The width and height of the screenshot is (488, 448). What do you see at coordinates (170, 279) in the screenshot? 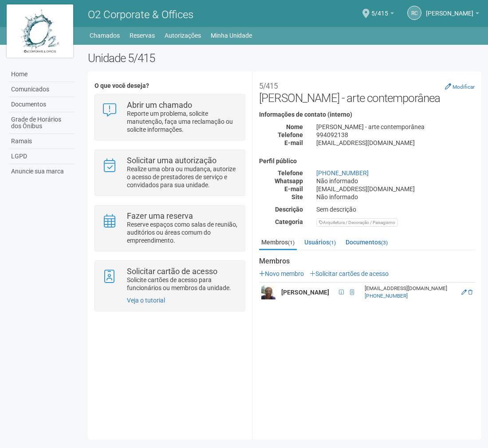
I see `a: Solicitar cartão de acesso Solicite cartões de acesso para funcionários ou membros da unidade.` at bounding box center [170, 279].